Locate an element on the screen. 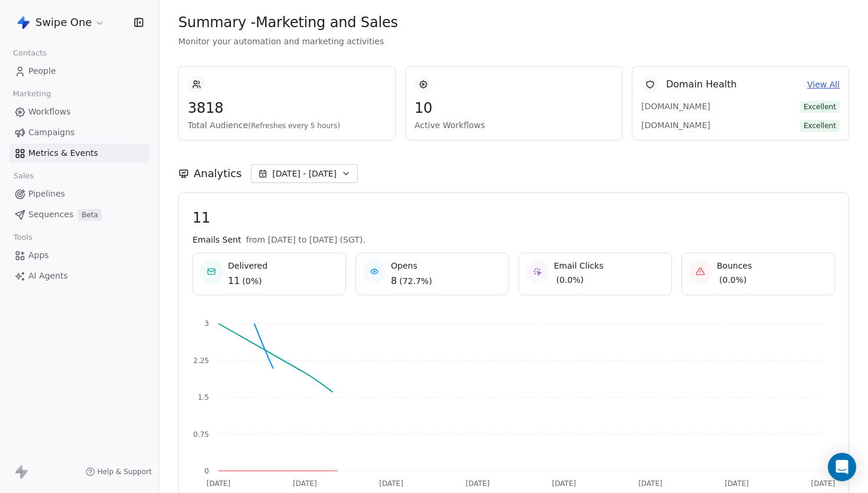 This screenshot has height=493, width=868. span: Beta is located at coordinates (90, 215).